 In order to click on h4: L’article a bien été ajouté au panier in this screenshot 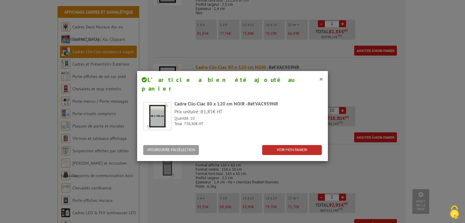, I will do `click(232, 84)`.